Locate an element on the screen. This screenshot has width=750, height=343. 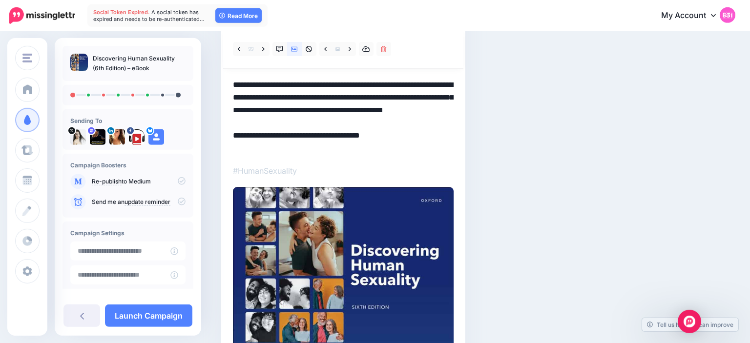
span: A social token has expired and needs to be re-authenticated… is located at coordinates (149, 16).